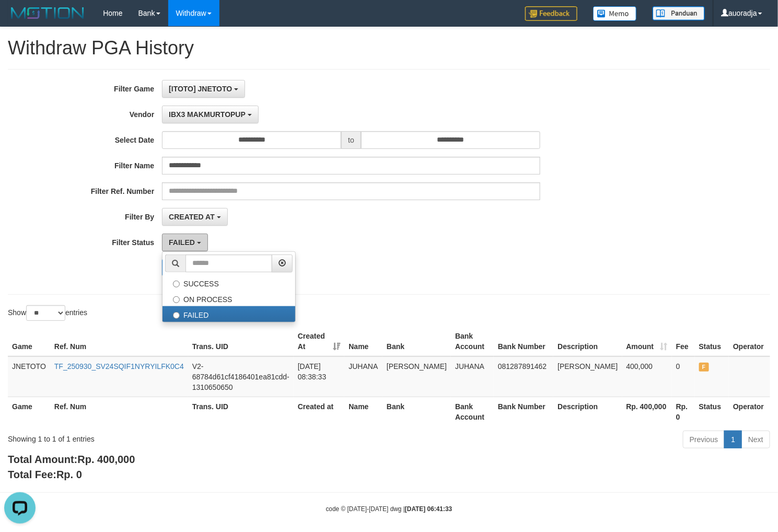  I want to click on label: ON PROCESS, so click(229, 298).